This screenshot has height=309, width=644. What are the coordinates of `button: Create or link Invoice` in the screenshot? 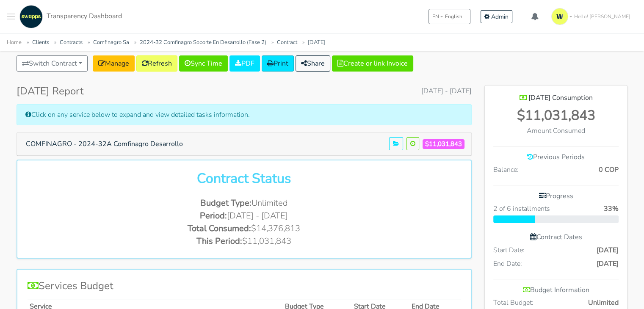 It's located at (373, 63).